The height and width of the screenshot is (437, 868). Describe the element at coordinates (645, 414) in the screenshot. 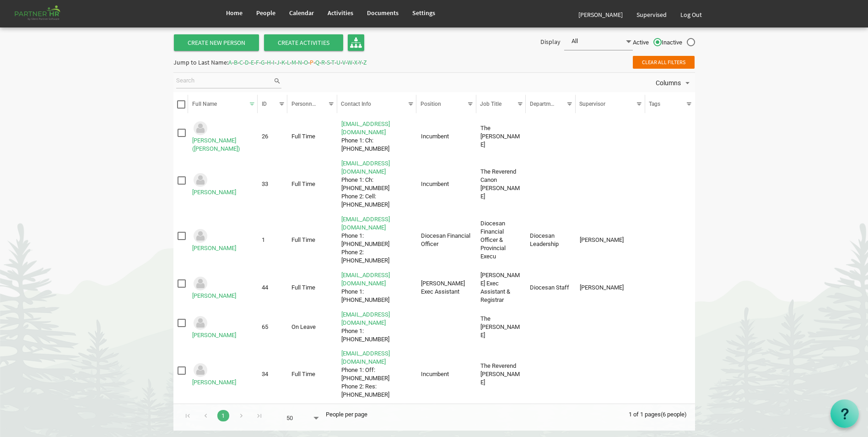

I see `span: 1 of 1 pages` at that location.